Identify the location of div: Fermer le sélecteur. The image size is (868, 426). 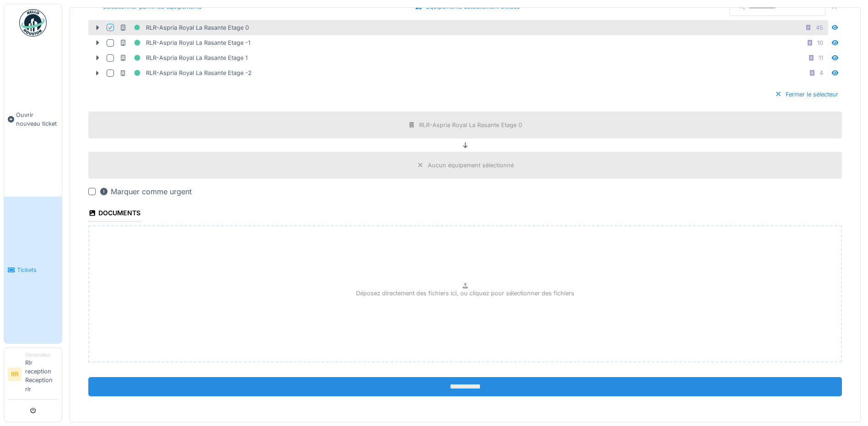
(806, 94).